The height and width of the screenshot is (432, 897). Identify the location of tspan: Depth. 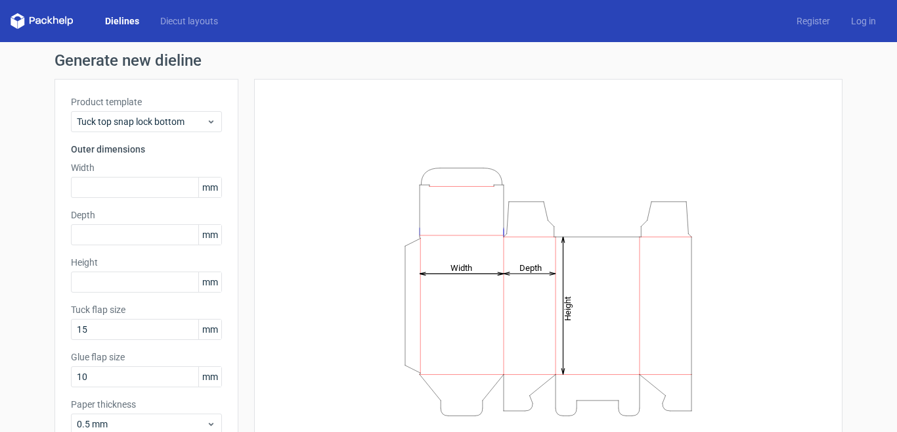
(531, 267).